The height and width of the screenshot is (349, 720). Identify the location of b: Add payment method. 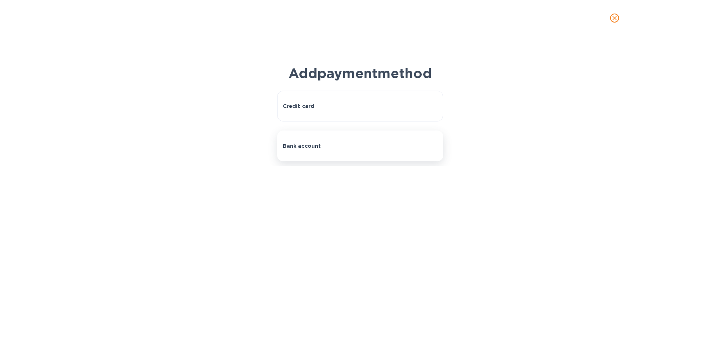
(360, 73).